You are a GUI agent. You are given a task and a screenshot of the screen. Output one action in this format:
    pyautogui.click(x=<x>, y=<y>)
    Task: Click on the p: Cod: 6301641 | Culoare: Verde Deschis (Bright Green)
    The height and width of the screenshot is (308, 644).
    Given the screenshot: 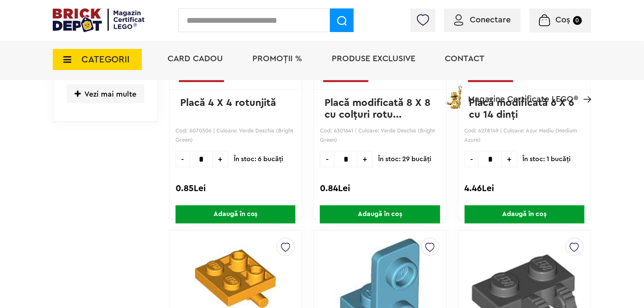 What is the action you would take?
    pyautogui.click(x=380, y=135)
    